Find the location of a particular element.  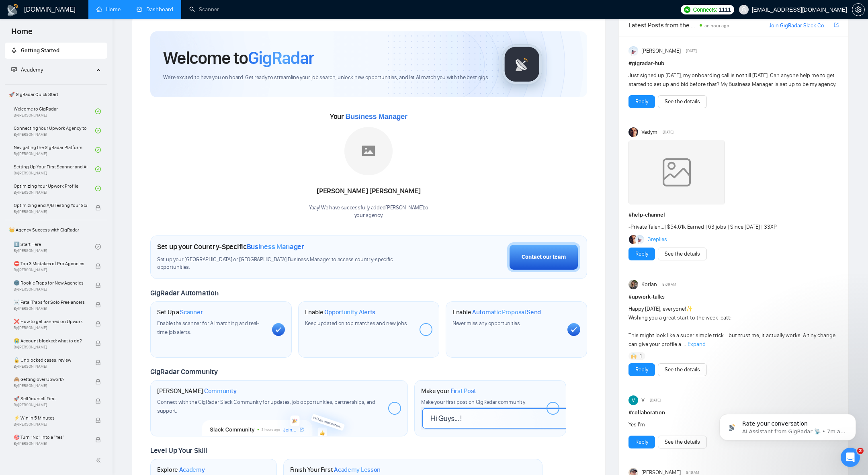

h1: Explore is located at coordinates (181, 470).